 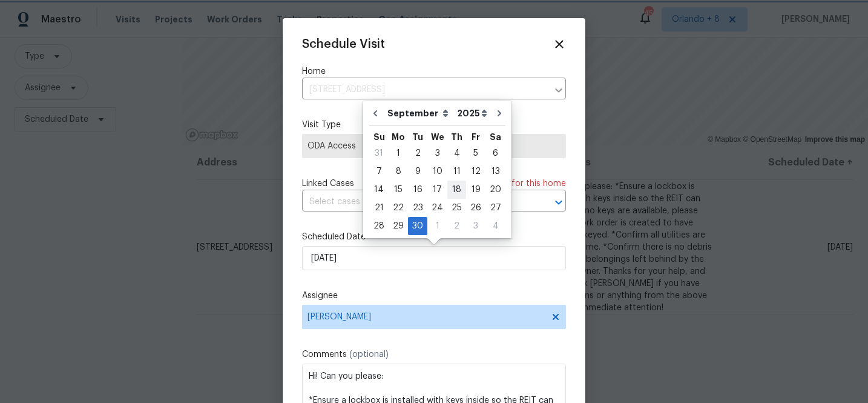 What do you see at coordinates (499, 114) in the screenshot?
I see `button: Go to next month` at bounding box center [499, 114].